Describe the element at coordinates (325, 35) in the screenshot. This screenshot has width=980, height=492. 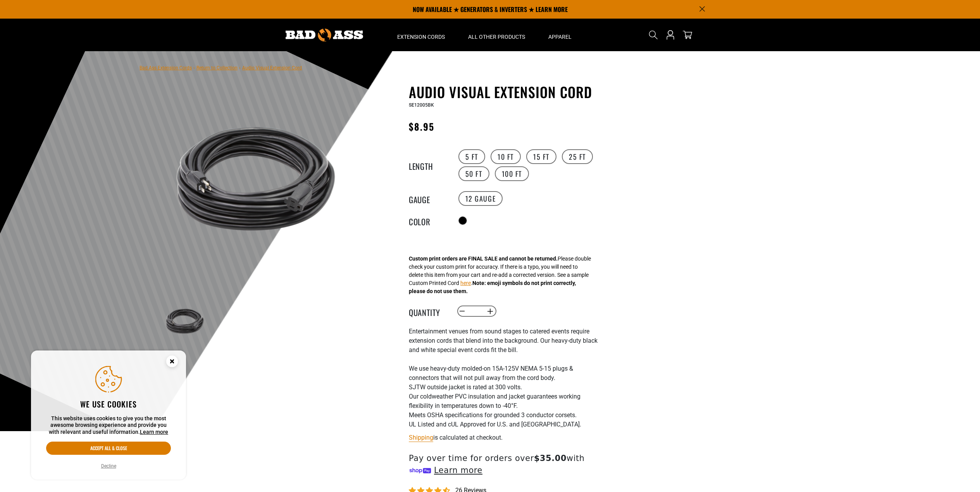
I see `img: Bad Ass Extension Cords` at that location.